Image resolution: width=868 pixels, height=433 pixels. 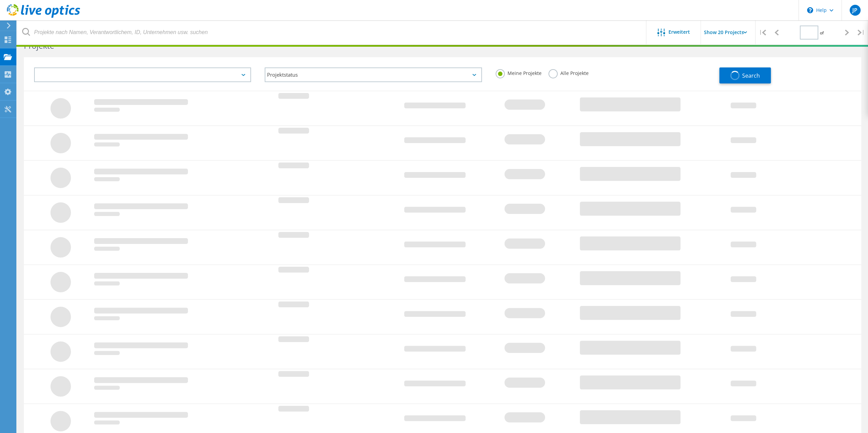 What do you see at coordinates (332, 33) in the screenshot?
I see `input: Projekte nach Namen, Verantwortlichem, ID, Unternehmen usw. suchen` at bounding box center [332, 33].